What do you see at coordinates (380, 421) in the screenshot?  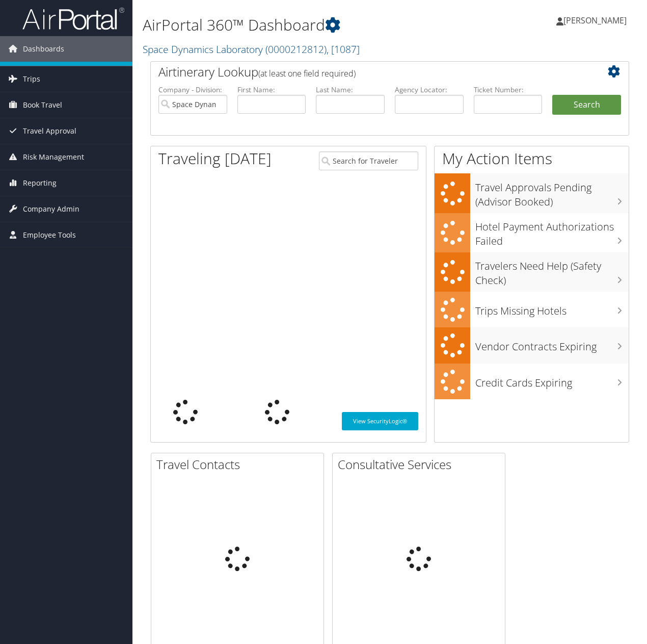 I see `a: View SecurityLogic®` at bounding box center [380, 421].